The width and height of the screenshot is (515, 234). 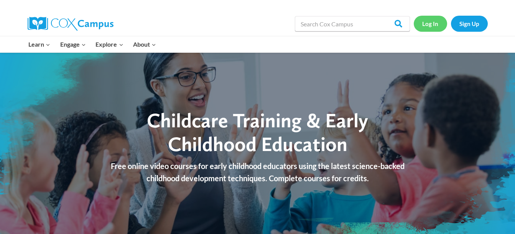 What do you see at coordinates (257, 132) in the screenshot?
I see `span: Childcare Training & Early Childhood Education` at bounding box center [257, 132].